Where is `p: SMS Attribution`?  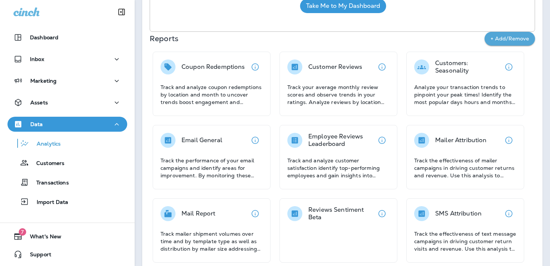 p: SMS Attribution is located at coordinates (458, 214).